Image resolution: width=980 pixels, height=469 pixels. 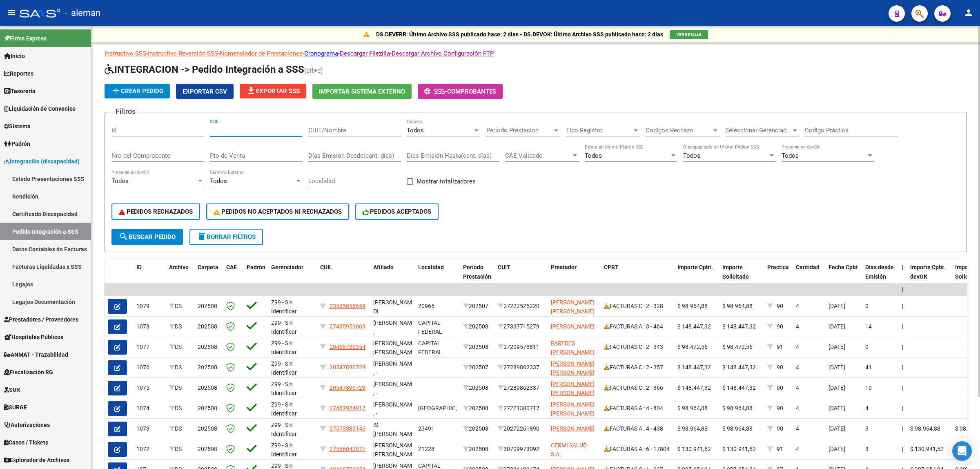 I want to click on span: - aleman, so click(x=83, y=13).